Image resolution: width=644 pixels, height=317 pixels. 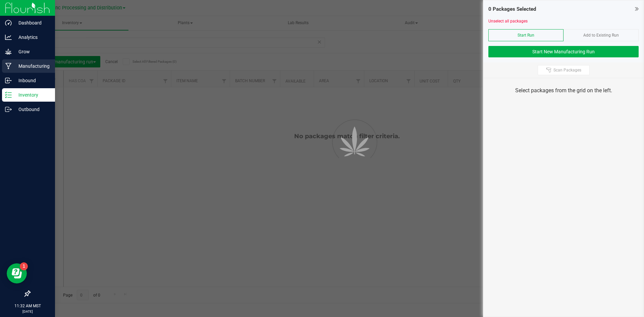 I want to click on button: Start New Manufacturing Run, so click(x=564, y=52).